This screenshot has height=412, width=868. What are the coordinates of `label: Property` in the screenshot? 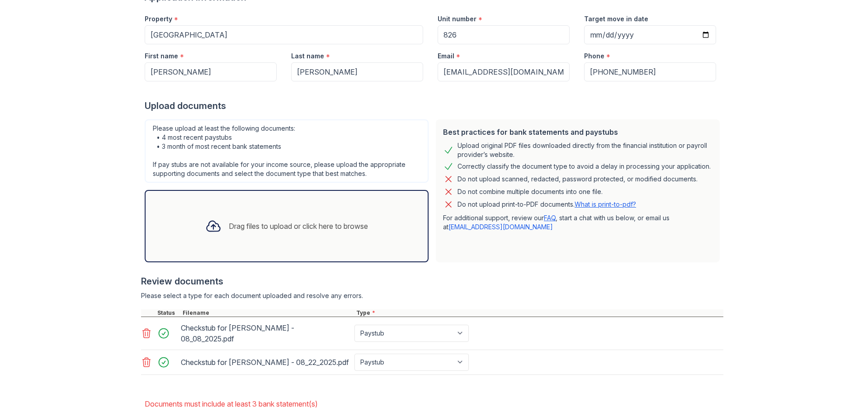 It's located at (158, 19).